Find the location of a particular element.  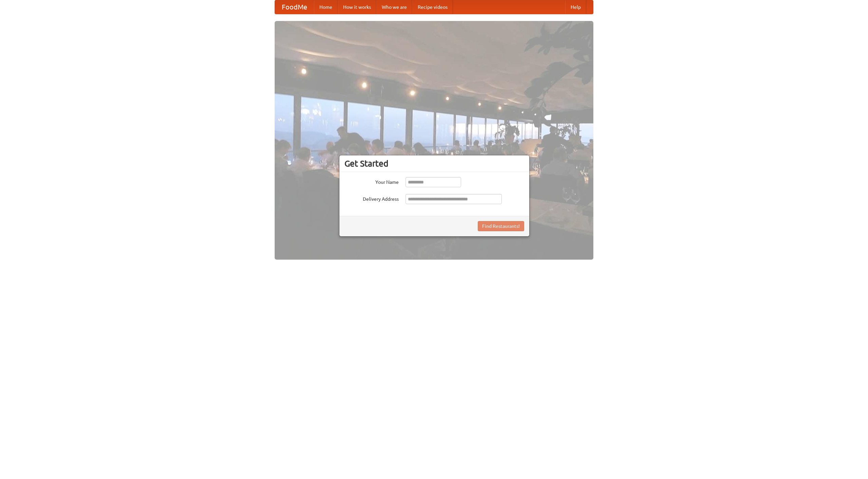

a: Who we are is located at coordinates (394, 7).